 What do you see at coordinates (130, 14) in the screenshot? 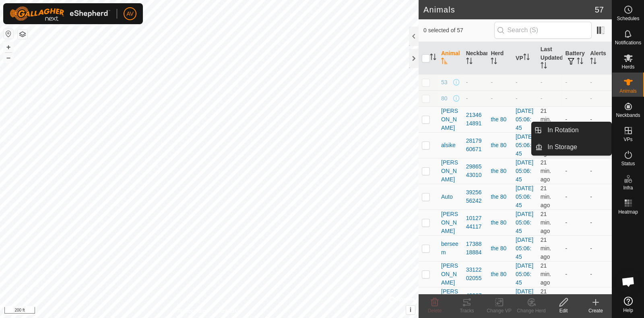
I see `span: AV` at bounding box center [130, 14].